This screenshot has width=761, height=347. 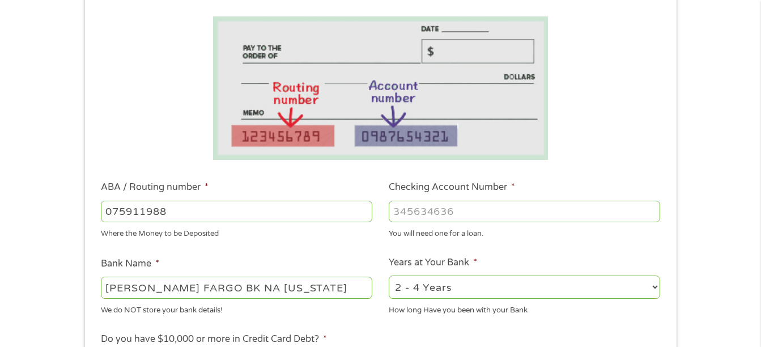 I want to click on label: Do you have $10,000 or more in Credit Card Debt?, so click(x=214, y=339).